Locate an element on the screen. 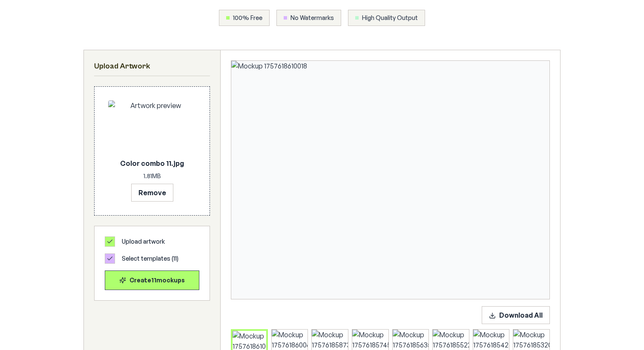 The width and height of the screenshot is (644, 350). span: Upload artwork is located at coordinates (143, 241).